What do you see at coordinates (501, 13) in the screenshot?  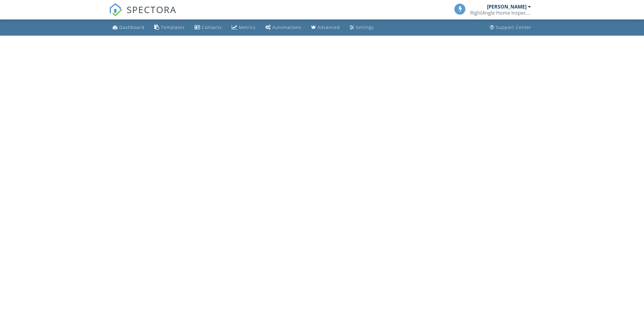 I see `div: RightAngle Home Inspection` at bounding box center [501, 13].